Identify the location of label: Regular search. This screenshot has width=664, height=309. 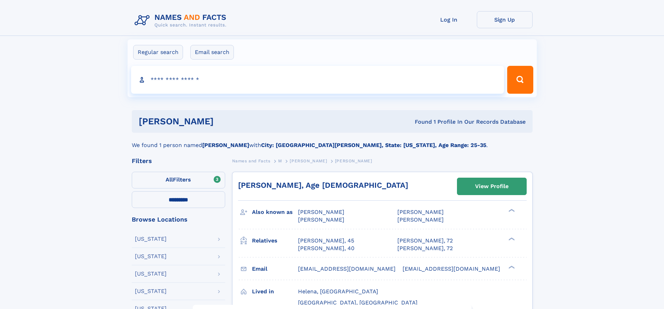
(158, 52).